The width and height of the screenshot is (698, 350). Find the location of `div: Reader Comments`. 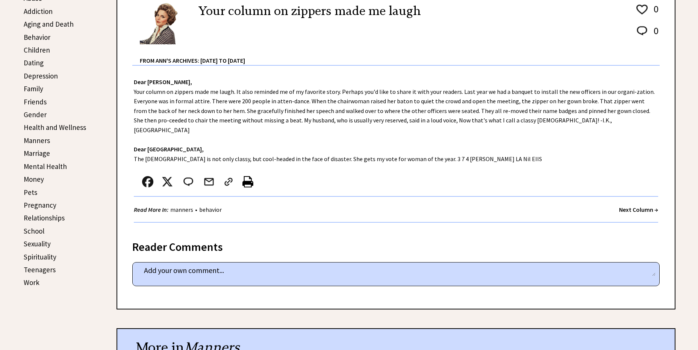

div: Reader Comments is located at coordinates (396, 245).